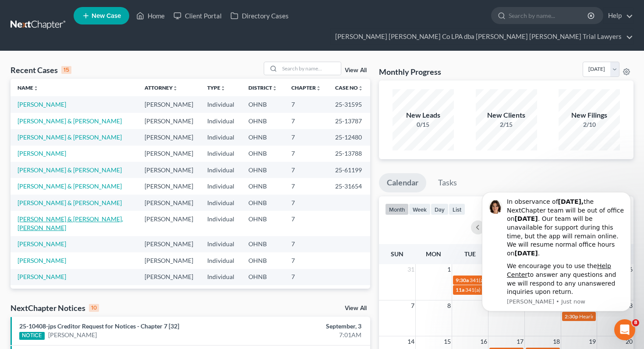 The width and height of the screenshot is (644, 349). What do you see at coordinates (307, 326) in the screenshot?
I see `div: September, 3` at bounding box center [307, 326].